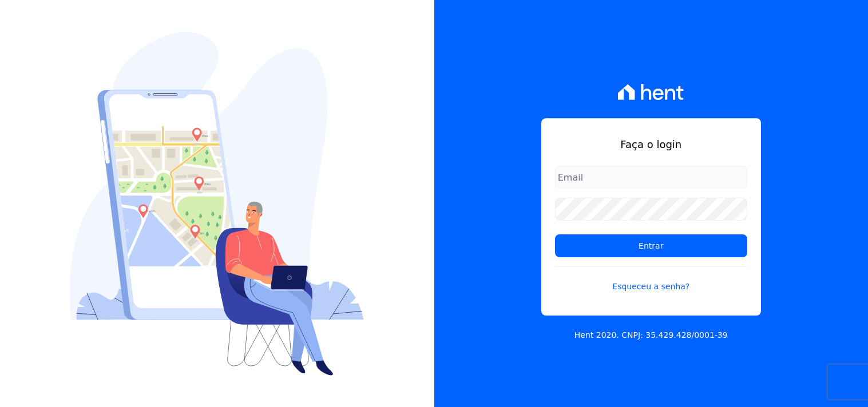  I want to click on p: Hent 2020. CNPJ: 35.429.428/0001-39, so click(651, 335).